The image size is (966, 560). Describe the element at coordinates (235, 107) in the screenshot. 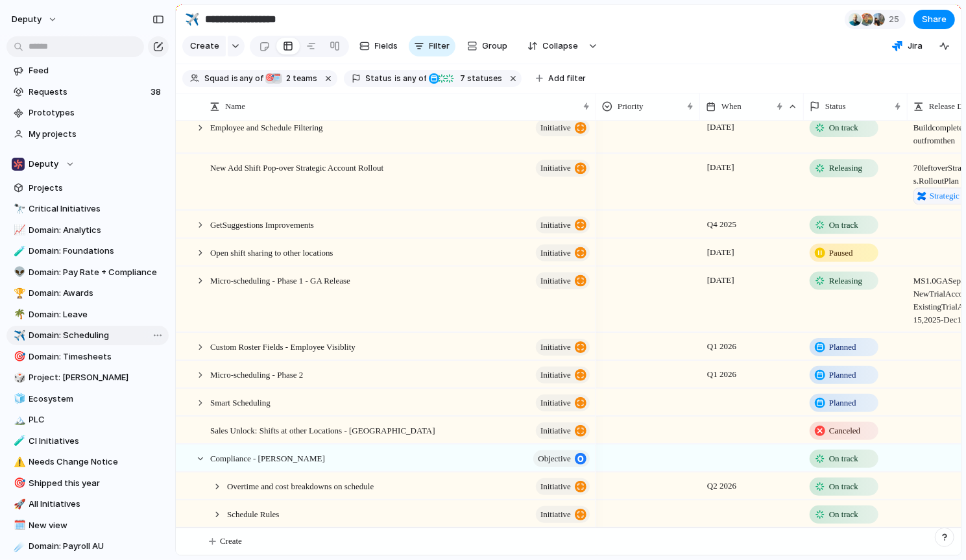

I see `span: Name` at that location.